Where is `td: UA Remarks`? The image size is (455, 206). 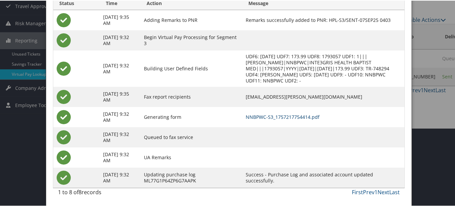
td: UA Remarks is located at coordinates (191, 157).